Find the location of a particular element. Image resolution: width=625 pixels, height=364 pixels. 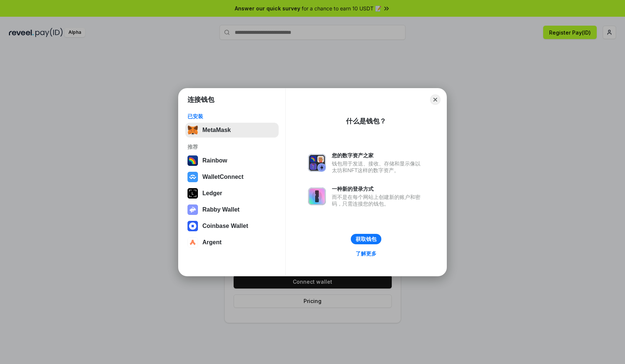

div: Rabby Wallet is located at coordinates (221, 210).